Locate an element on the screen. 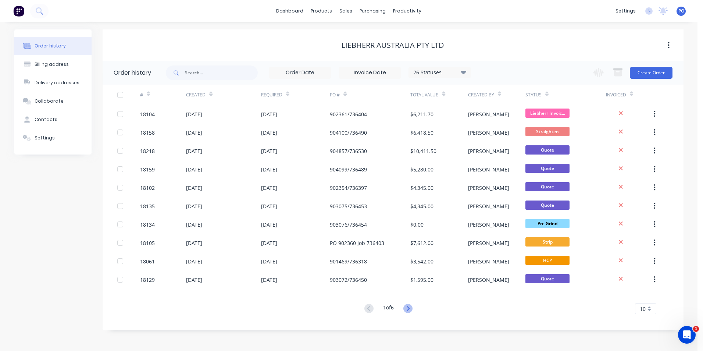 This screenshot has width=703, height=351. div: productivity is located at coordinates (407, 11).